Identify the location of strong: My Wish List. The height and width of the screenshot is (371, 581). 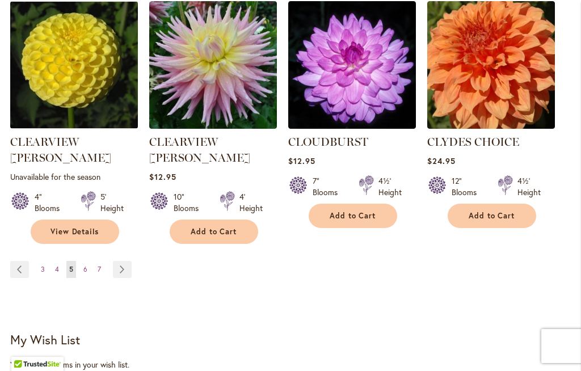
(45, 340).